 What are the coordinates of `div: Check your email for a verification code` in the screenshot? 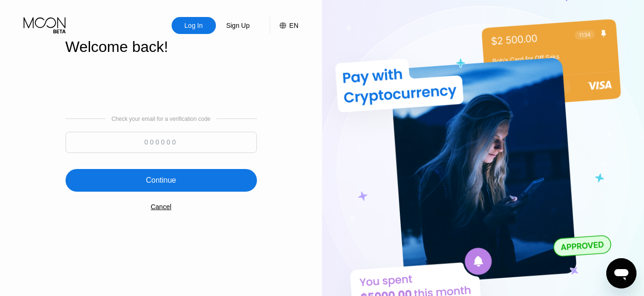 It's located at (161, 119).